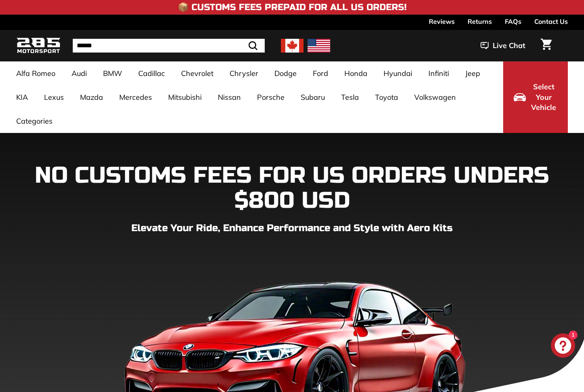 The image size is (584, 392). Describe the element at coordinates (285, 73) in the screenshot. I see `a: Dodge` at that location.